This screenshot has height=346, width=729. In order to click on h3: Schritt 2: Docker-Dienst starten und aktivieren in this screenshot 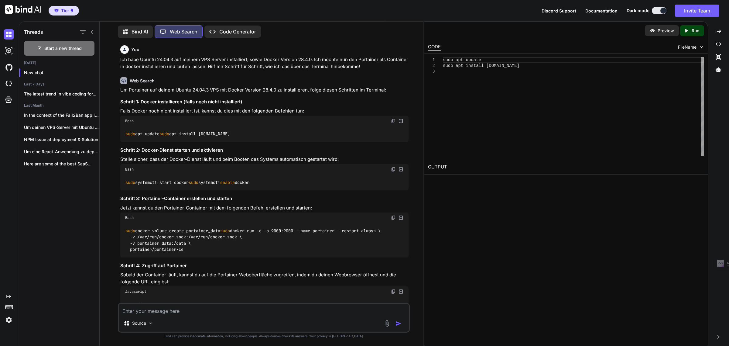, I will do `click(265, 150)`.